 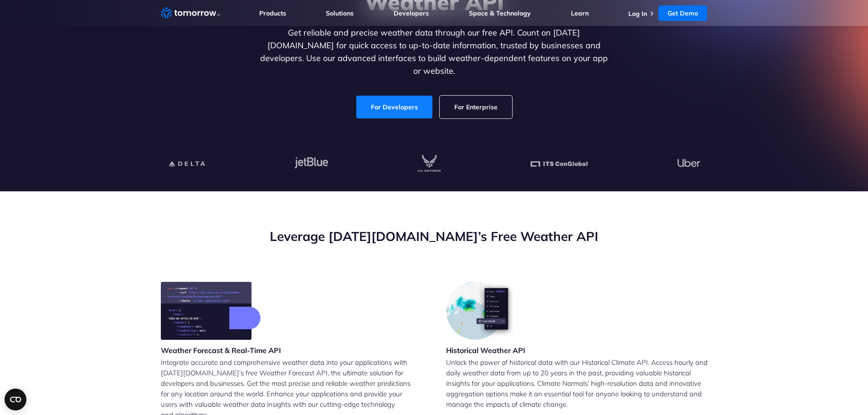 What do you see at coordinates (15, 399) in the screenshot?
I see `button: Open CMP widget` at bounding box center [15, 399].